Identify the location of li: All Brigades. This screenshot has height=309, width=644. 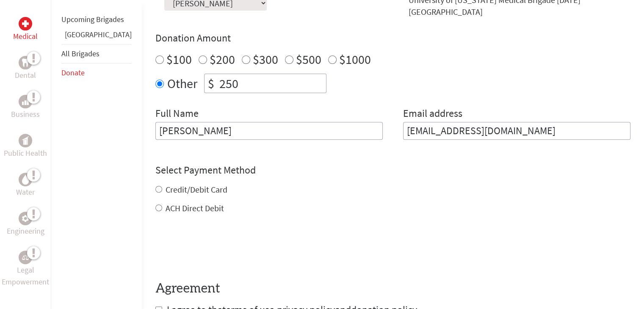
(96, 54).